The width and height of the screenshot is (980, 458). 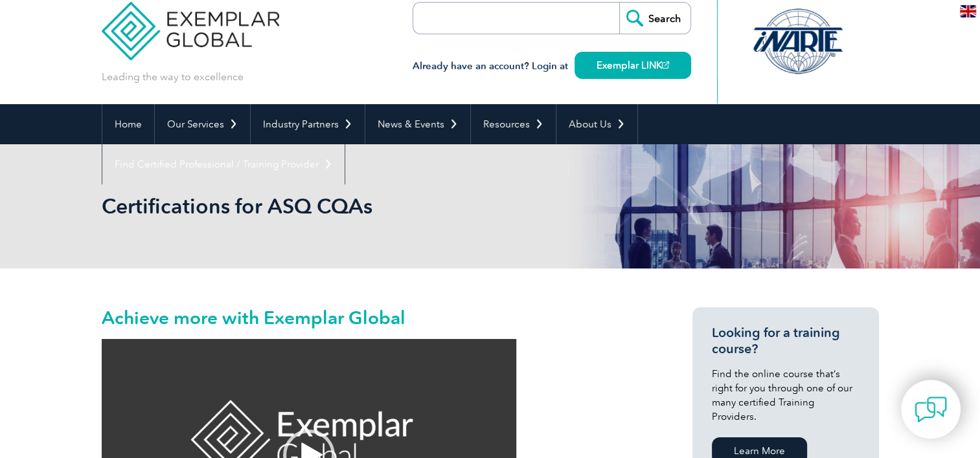 What do you see at coordinates (513, 124) in the screenshot?
I see `a: Resources` at bounding box center [513, 124].